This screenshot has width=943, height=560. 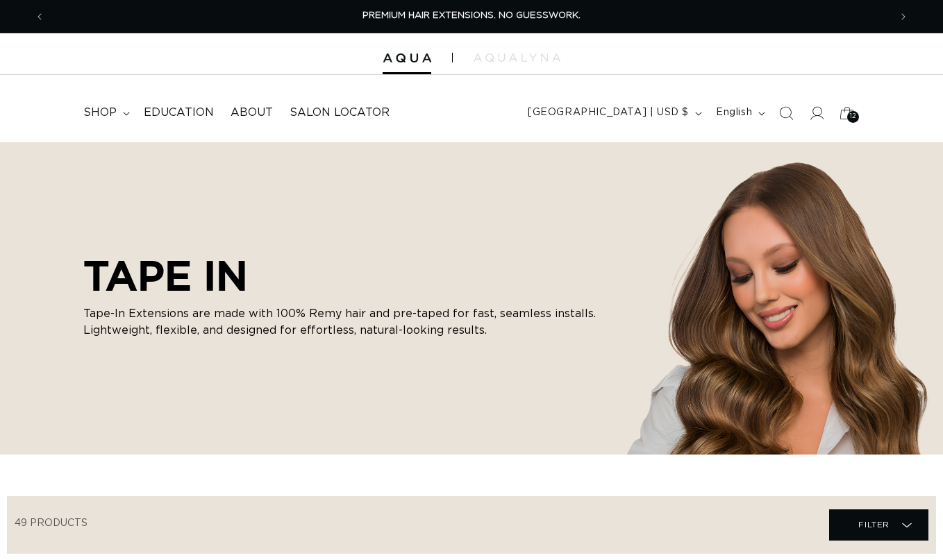 What do you see at coordinates (340, 112) in the screenshot?
I see `span: Salon Locator` at bounding box center [340, 112].